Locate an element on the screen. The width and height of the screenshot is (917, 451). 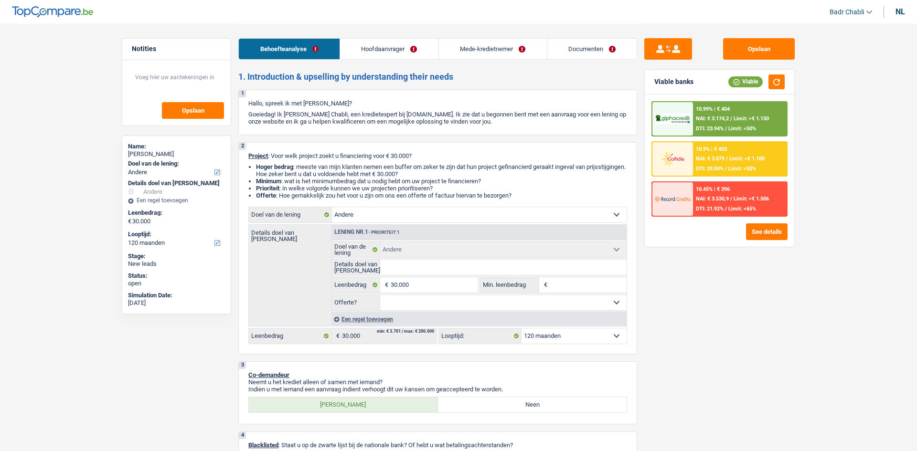
span: NAI: € 3.530,9 is located at coordinates (712, 199).